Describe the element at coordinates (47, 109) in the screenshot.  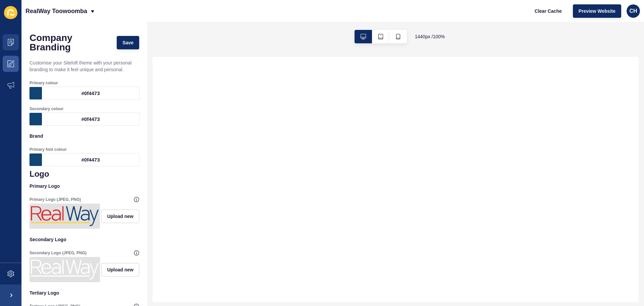
I see `label: Secondary colour` at that location.